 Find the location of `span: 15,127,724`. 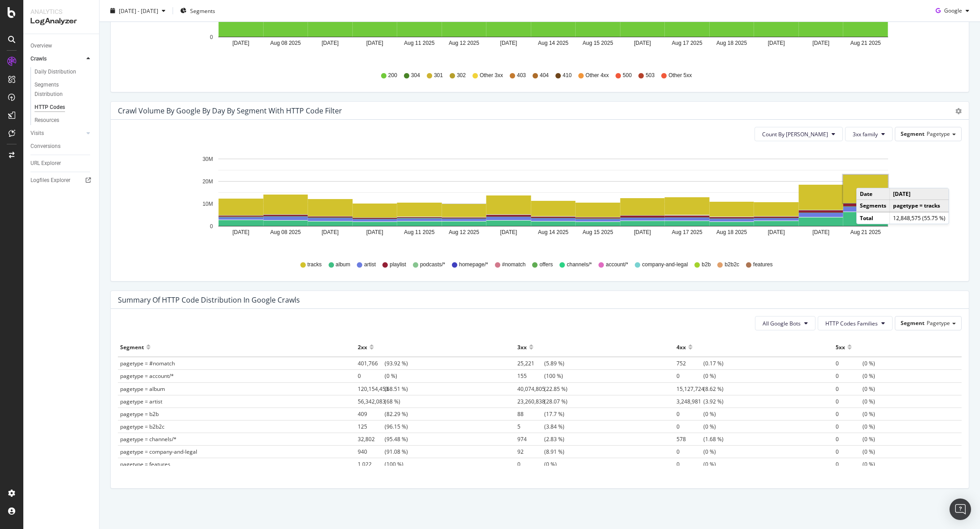

span: 15,127,724 is located at coordinates (691, 389).